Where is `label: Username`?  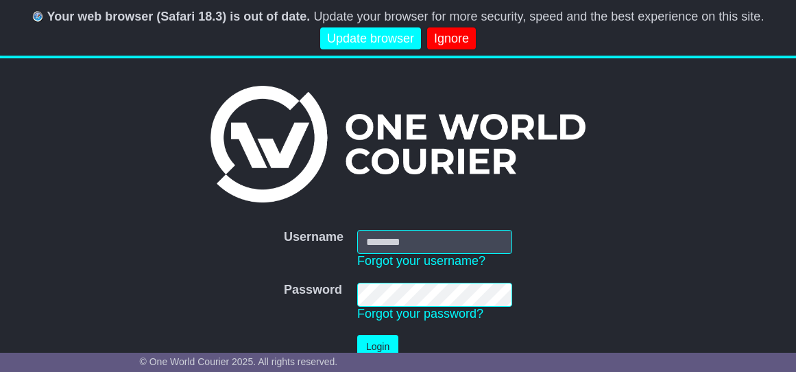
label: Username is located at coordinates (313, 237).